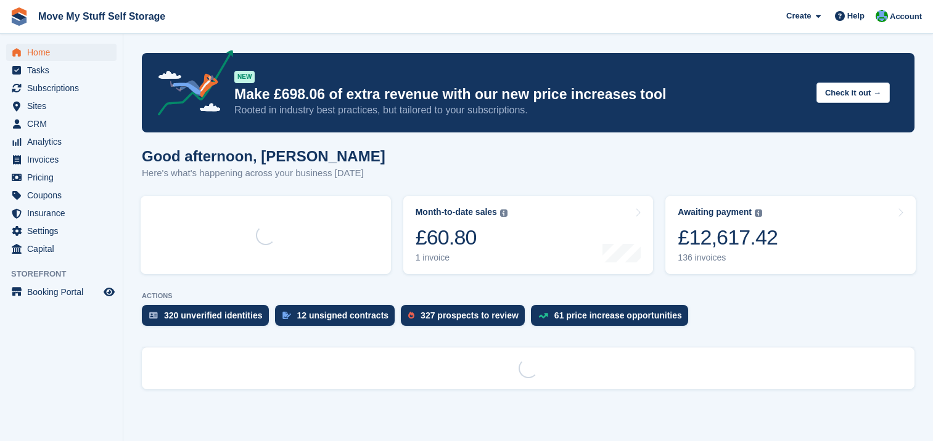 This screenshot has height=441, width=933. Describe the element at coordinates (287, 316) in the screenshot. I see `img: contract_signature_icon-13c848040528278c33f63329250d36e43548de30e8caae1d1a13099fd9432cc5.svg` at that location.